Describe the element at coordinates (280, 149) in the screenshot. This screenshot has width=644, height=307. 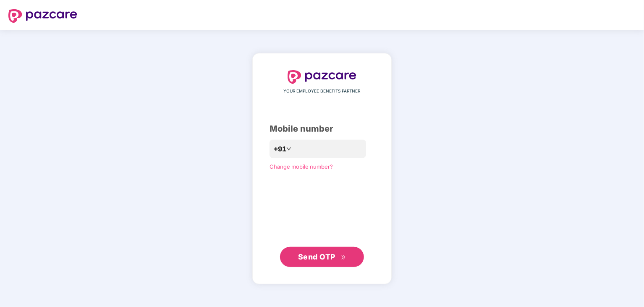
I see `span: +91` at that location.